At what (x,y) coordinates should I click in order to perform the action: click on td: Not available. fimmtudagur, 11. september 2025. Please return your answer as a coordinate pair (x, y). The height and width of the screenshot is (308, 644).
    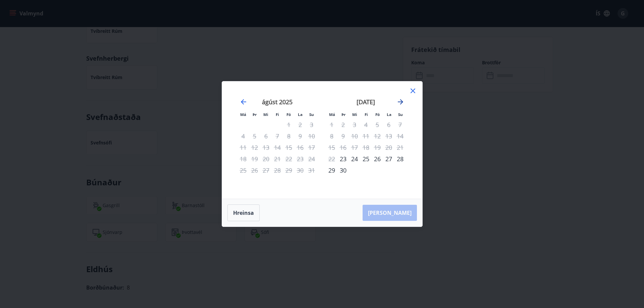
    Looking at the image, I should click on (366, 136).